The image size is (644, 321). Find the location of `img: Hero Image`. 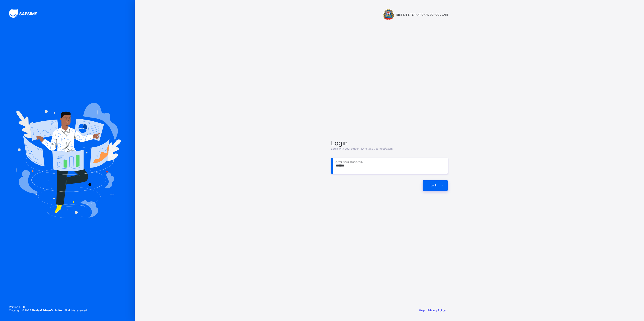

img: Hero Image is located at coordinates (67, 160).